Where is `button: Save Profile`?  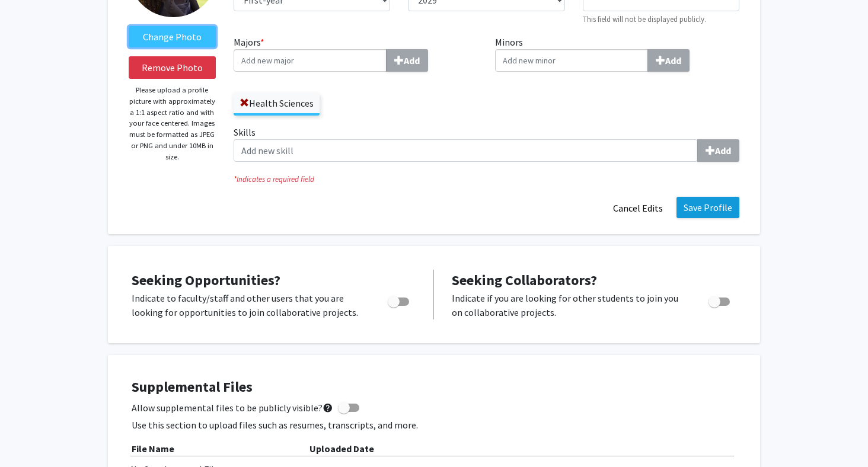 button: Save Profile is located at coordinates (708, 207).